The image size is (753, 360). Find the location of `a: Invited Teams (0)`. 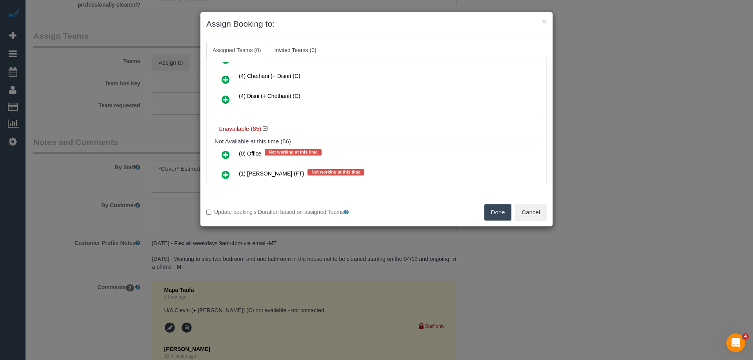

a: Invited Teams (0) is located at coordinates (295, 50).